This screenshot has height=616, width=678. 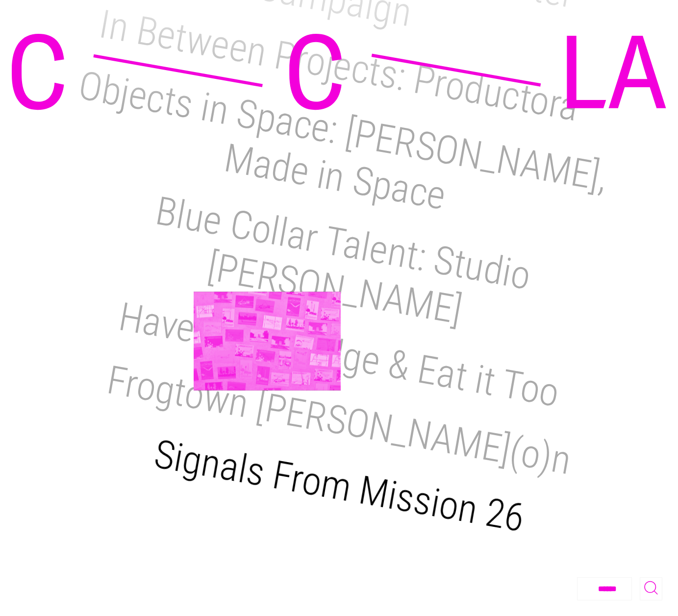 I want to click on button: Toggle Search, so click(x=651, y=588).